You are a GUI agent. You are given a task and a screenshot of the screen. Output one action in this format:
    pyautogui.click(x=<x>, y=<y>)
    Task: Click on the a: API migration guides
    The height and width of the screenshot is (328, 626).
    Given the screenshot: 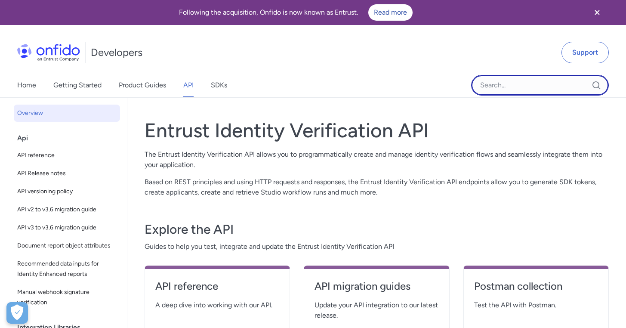 What is the action you would take?
    pyautogui.click(x=376, y=290)
    